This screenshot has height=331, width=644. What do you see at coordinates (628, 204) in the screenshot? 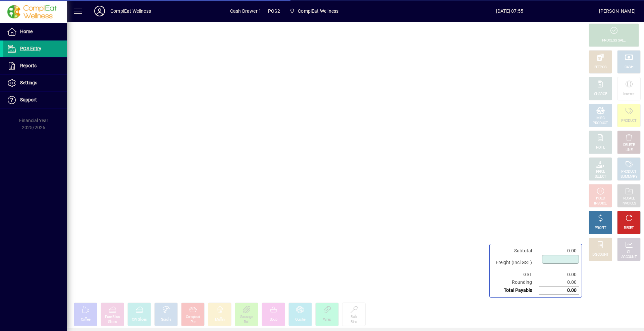
I see `div: INVOICES` at bounding box center [628, 204].